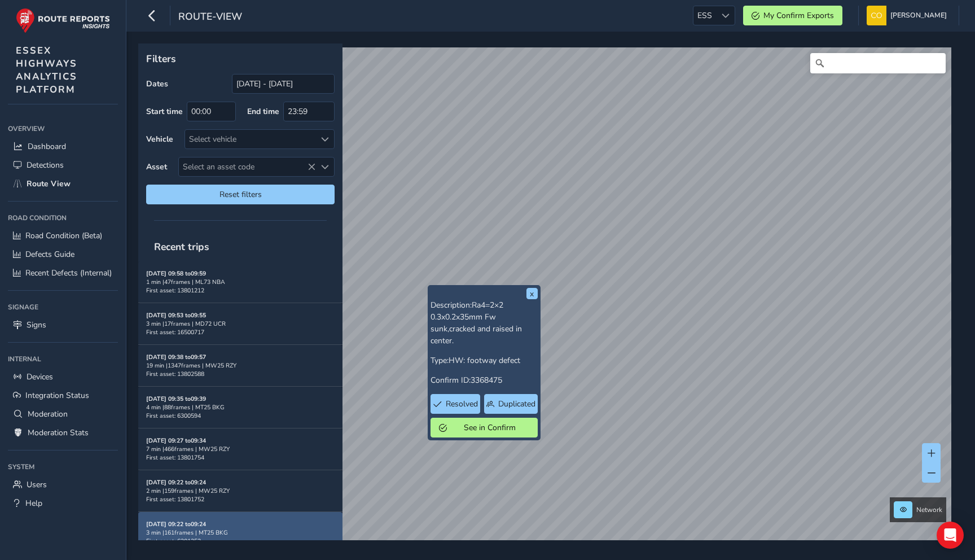 The image size is (975, 560). Describe the element at coordinates (487, 379) in the screenshot. I see `span: 3368475` at that location.